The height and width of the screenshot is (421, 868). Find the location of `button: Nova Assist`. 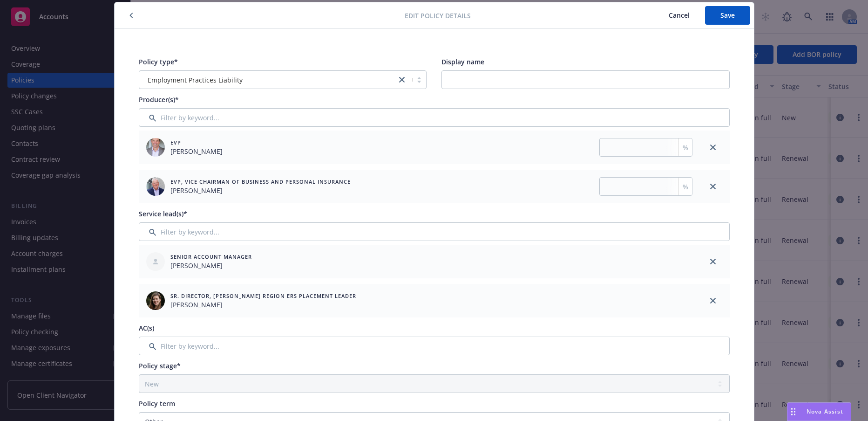

button: Nova Assist is located at coordinates (819, 411).